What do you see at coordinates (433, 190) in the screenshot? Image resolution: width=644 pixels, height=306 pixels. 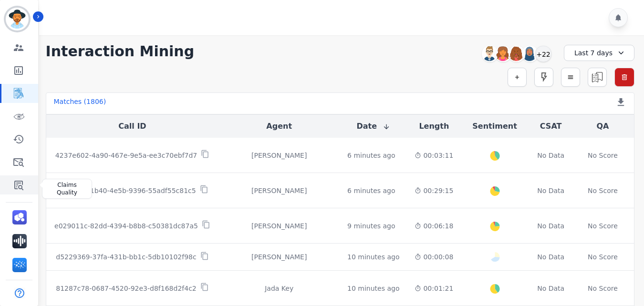 I see `div: 00:29:15` at bounding box center [433, 190].